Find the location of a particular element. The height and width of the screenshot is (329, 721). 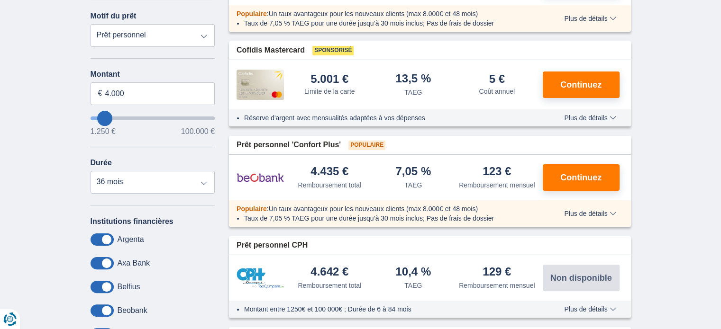

div: 7,05 % is located at coordinates (413, 172).